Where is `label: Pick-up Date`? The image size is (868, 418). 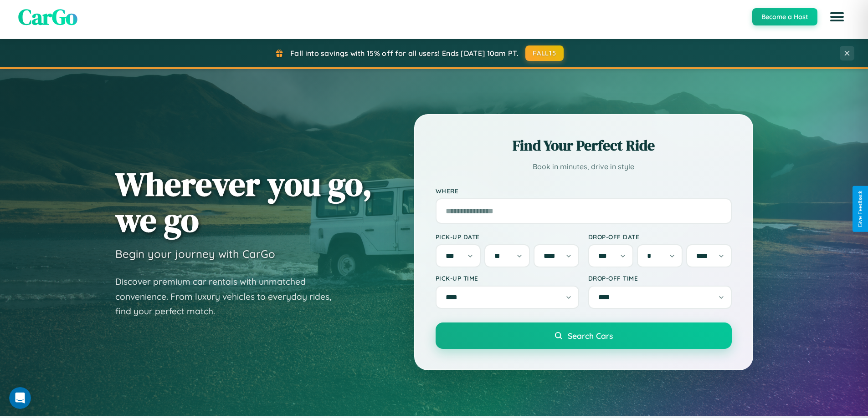 label: Pick-up Date is located at coordinates (507, 236).